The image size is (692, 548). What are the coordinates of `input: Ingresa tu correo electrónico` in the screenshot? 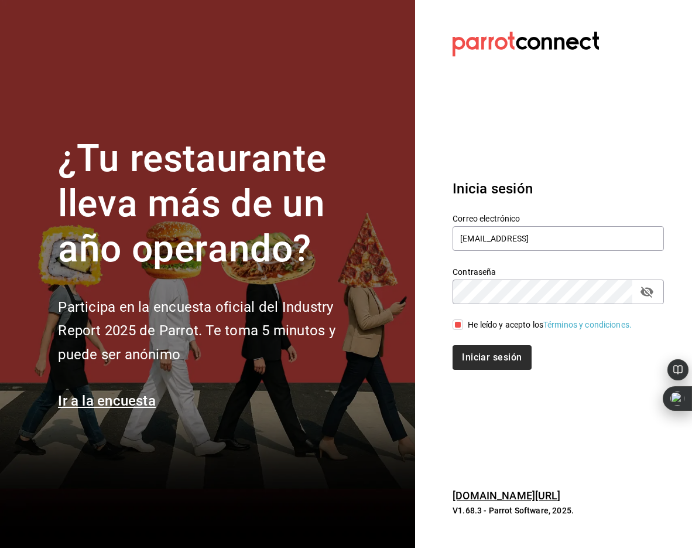 It's located at (558, 238).